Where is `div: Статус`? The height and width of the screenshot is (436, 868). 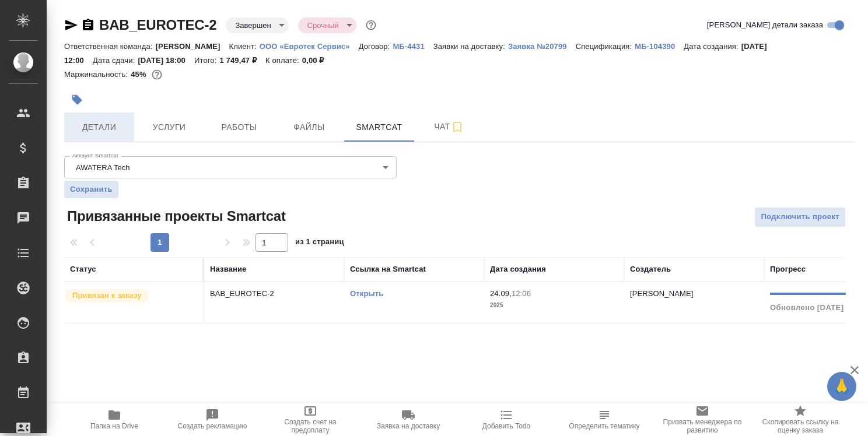 div: Статус is located at coordinates (82, 269).